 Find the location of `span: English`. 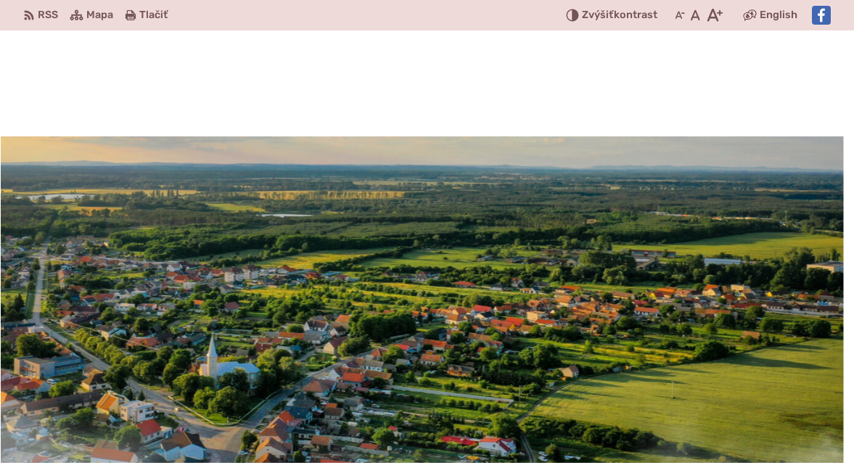

span: English is located at coordinates (778, 15).